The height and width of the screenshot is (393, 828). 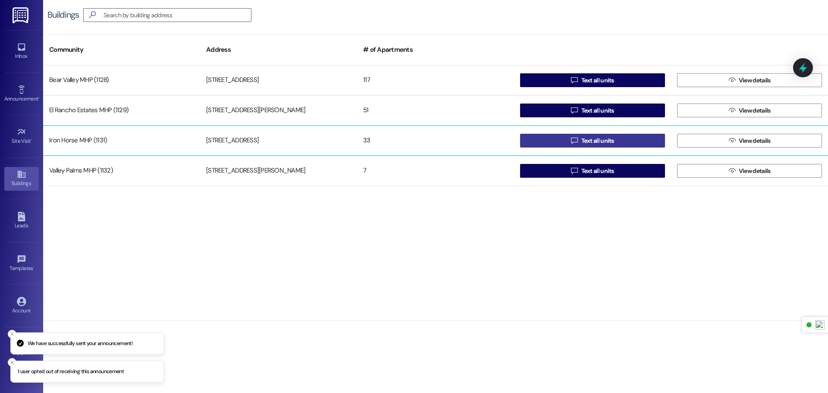 What do you see at coordinates (22, 221) in the screenshot?
I see `a: Leads` at bounding box center [22, 221].